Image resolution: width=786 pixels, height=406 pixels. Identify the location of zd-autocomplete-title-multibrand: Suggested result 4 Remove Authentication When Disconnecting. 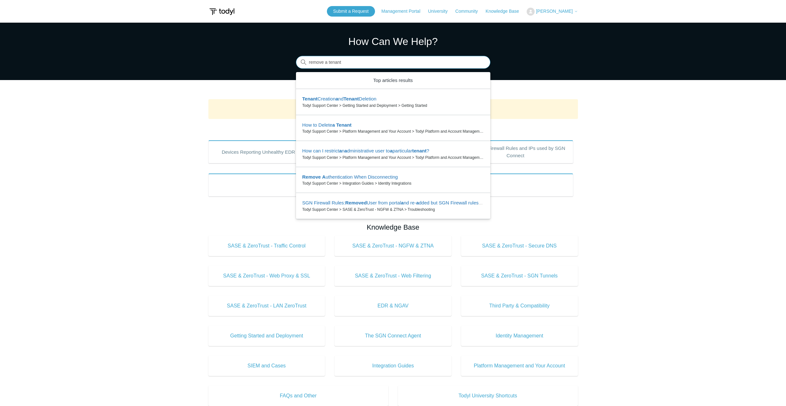
(350, 177).